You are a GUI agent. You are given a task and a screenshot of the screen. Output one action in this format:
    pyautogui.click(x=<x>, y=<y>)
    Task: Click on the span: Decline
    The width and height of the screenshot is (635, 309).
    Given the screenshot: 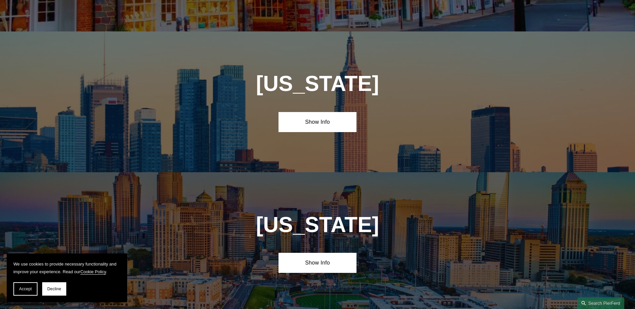 What is the action you would take?
    pyautogui.click(x=54, y=289)
    